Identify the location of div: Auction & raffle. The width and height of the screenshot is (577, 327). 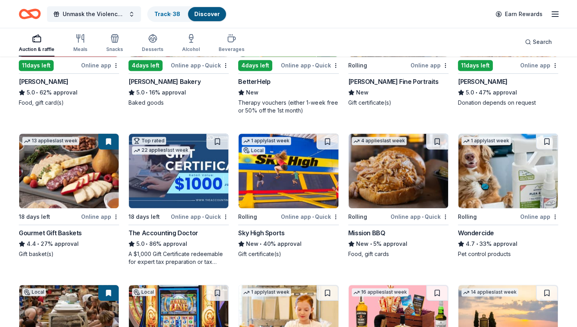
(36, 49).